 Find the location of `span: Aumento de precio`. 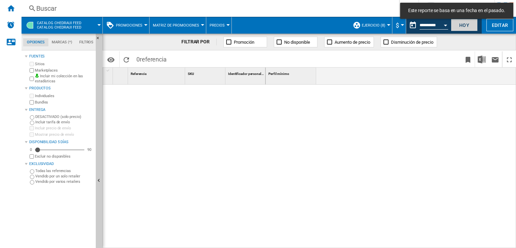

span: Aumento de precio is located at coordinates (352, 42).